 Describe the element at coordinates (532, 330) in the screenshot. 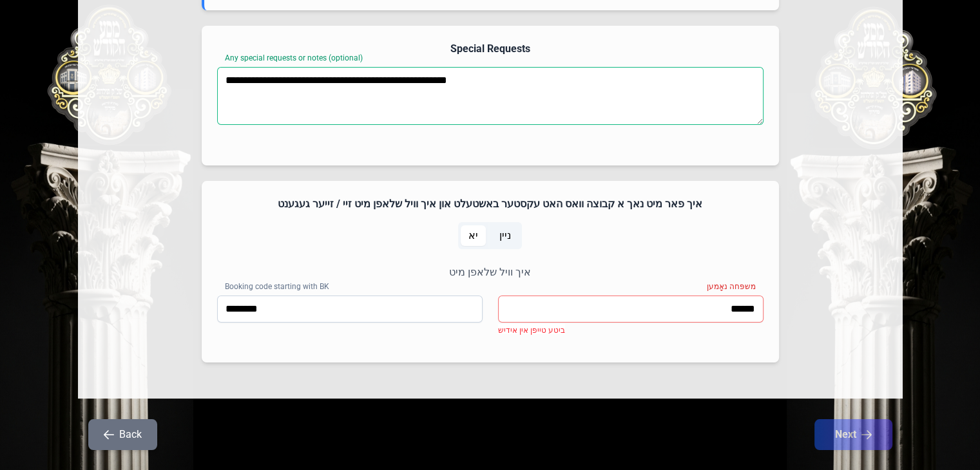

I see `span: ביטע טייפן אין אידיש` at that location.